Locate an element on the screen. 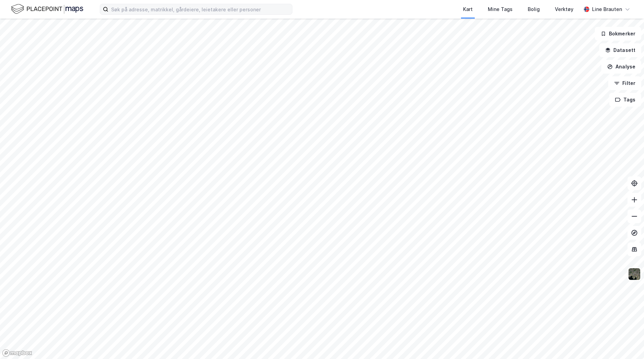 The image size is (644, 359). div: Kontrollprogram for chat is located at coordinates (627, 342).